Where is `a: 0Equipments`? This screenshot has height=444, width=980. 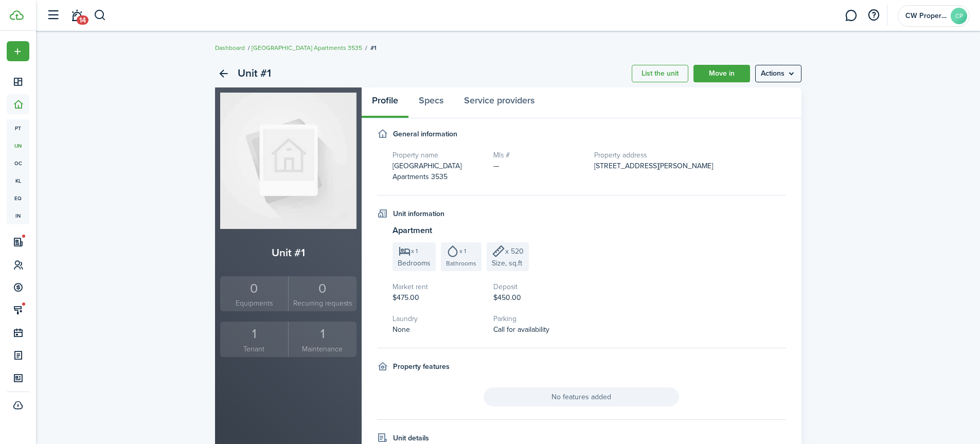 a: 0Equipments is located at coordinates (254, 294).